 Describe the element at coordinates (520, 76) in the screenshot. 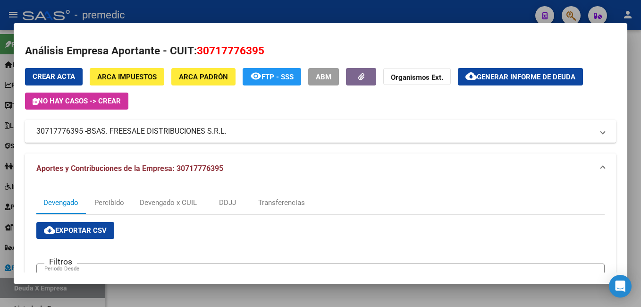

I see `button: Generar informe de deuda` at that location.